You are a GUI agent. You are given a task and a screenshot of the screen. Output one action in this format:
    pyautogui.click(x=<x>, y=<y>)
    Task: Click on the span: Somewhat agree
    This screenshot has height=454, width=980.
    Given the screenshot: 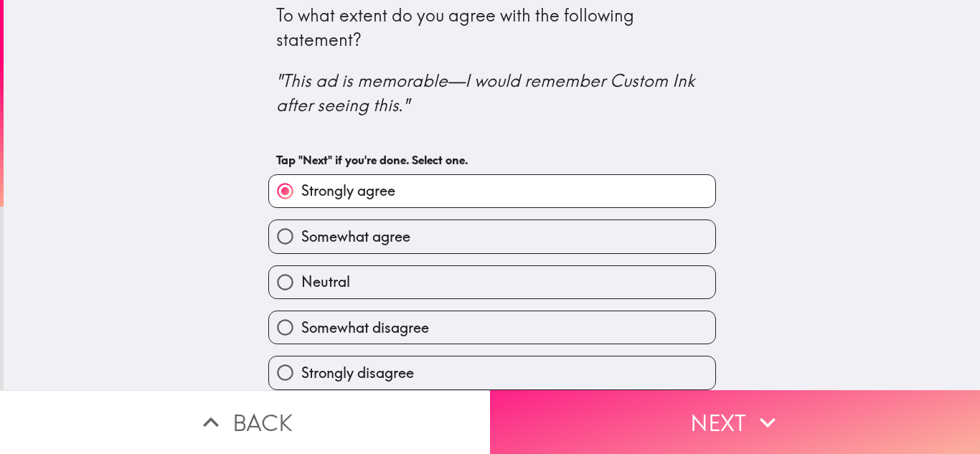 What is the action you would take?
    pyautogui.click(x=356, y=237)
    